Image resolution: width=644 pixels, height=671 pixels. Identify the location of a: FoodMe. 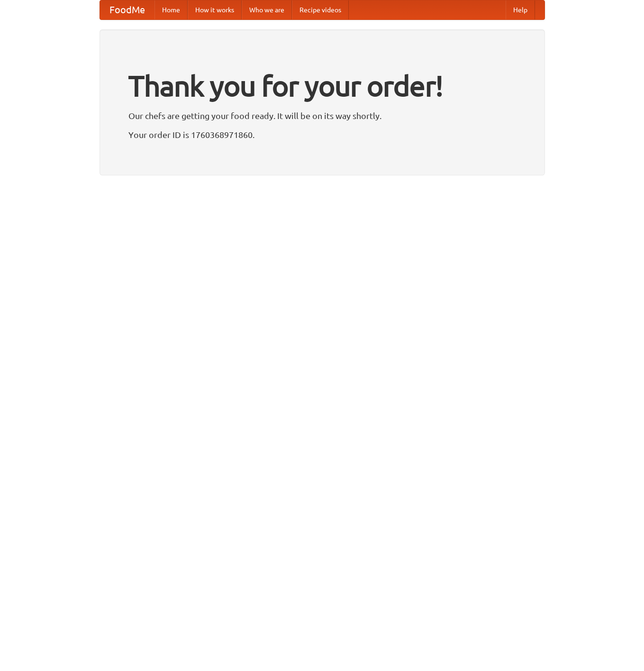
(127, 10).